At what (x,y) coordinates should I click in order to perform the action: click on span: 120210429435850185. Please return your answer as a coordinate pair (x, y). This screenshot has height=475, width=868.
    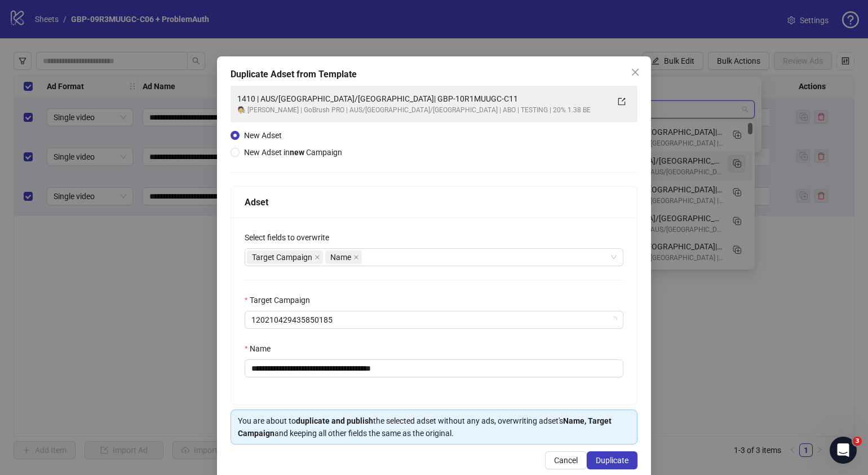
    Looking at the image, I should click on (434, 319).